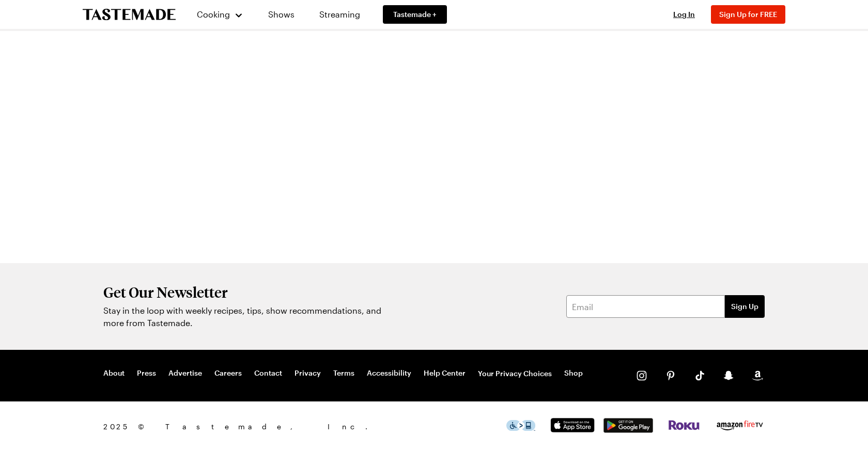  What do you see at coordinates (628, 425) in the screenshot?
I see `img: Google Play` at bounding box center [628, 425].